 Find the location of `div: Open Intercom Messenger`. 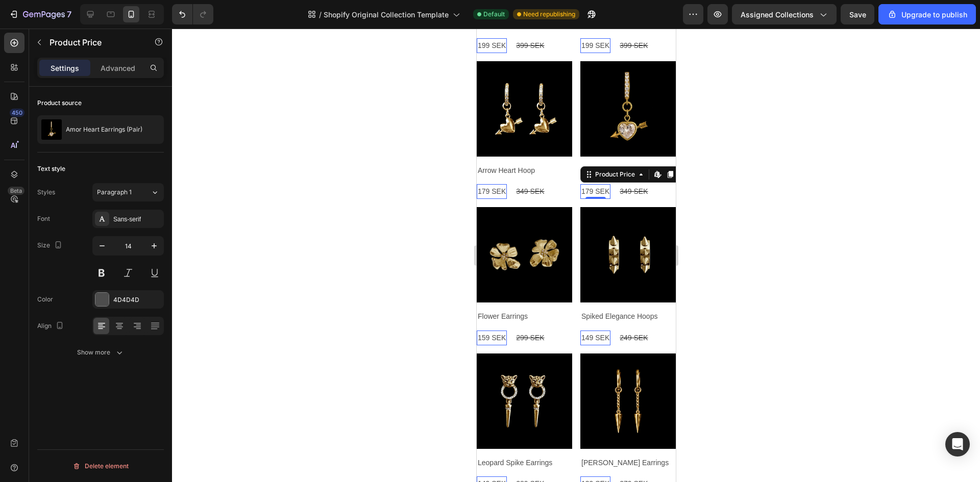

div: Open Intercom Messenger is located at coordinates (957, 444).